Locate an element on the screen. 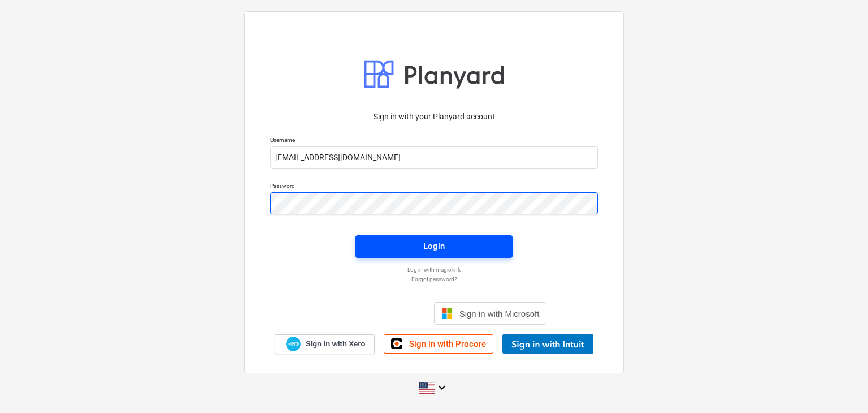  img: Xero logo is located at coordinates (293, 343).